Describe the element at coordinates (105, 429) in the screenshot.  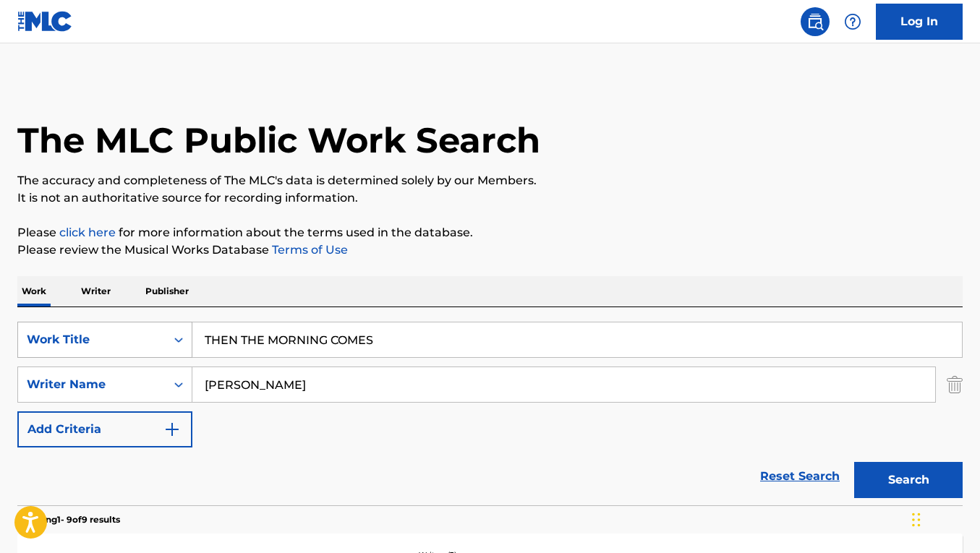
I see `button: Add Criteria` at that location.